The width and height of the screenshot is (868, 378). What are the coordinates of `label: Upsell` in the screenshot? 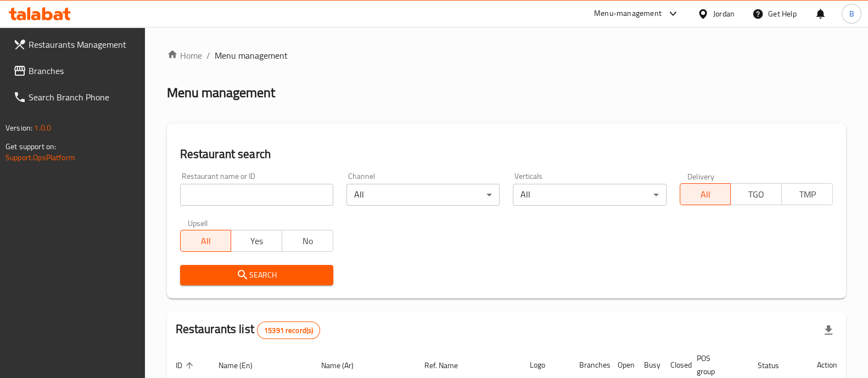 It's located at (198, 223).